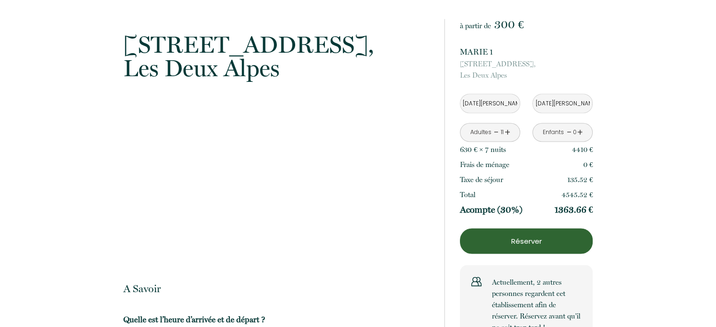  What do you see at coordinates (194, 319) in the screenshot?
I see `b: Quelle est l’heure d’arrivée et de départ ?` at bounding box center [194, 319].